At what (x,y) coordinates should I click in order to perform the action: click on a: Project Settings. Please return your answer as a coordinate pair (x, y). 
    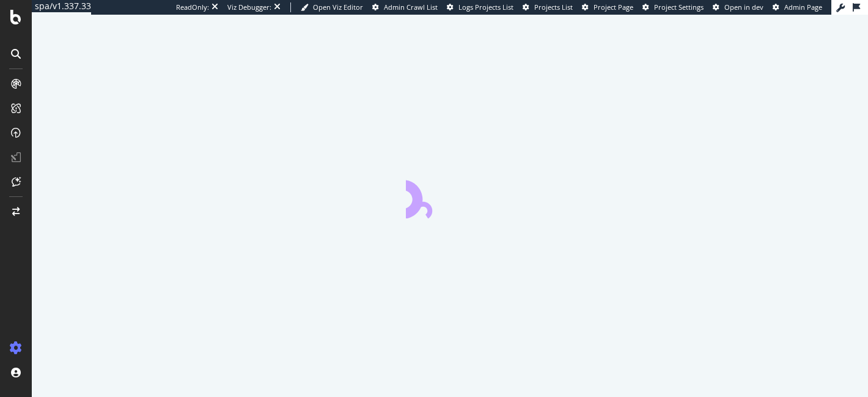
    Looking at the image, I should click on (673, 7).